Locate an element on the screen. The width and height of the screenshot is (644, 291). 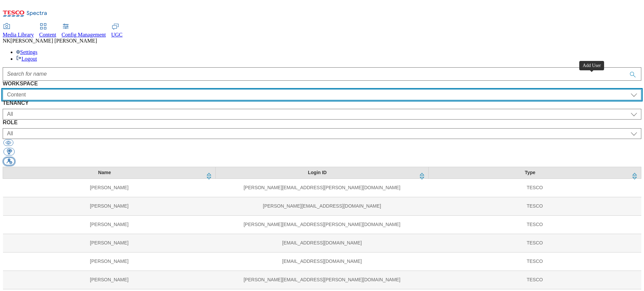
a: Content is located at coordinates (47, 31).